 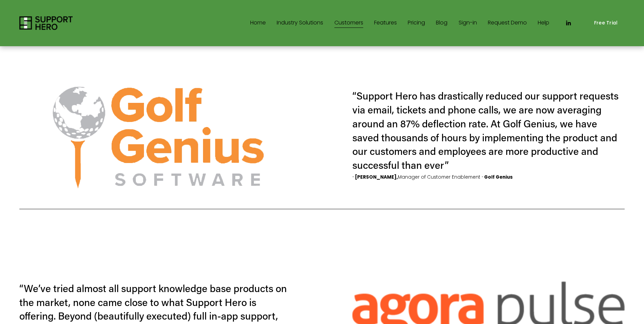 What do you see at coordinates (416, 23) in the screenshot?
I see `a: Pricing` at bounding box center [416, 23].